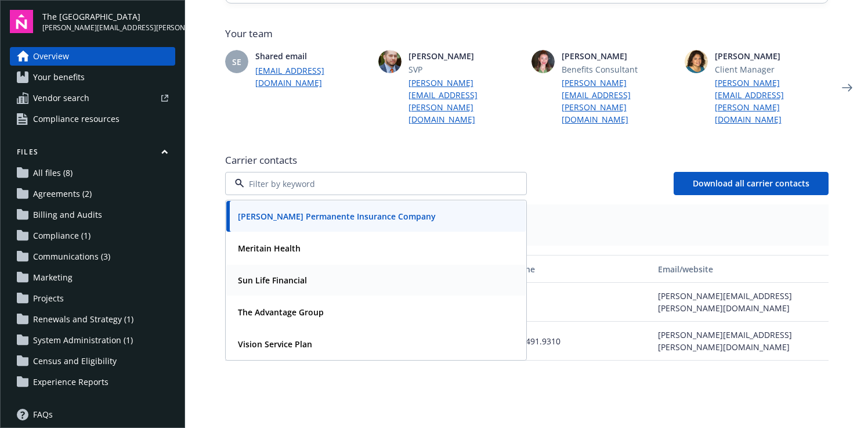  What do you see at coordinates (51, 56) in the screenshot?
I see `span: Overview` at bounding box center [51, 56].